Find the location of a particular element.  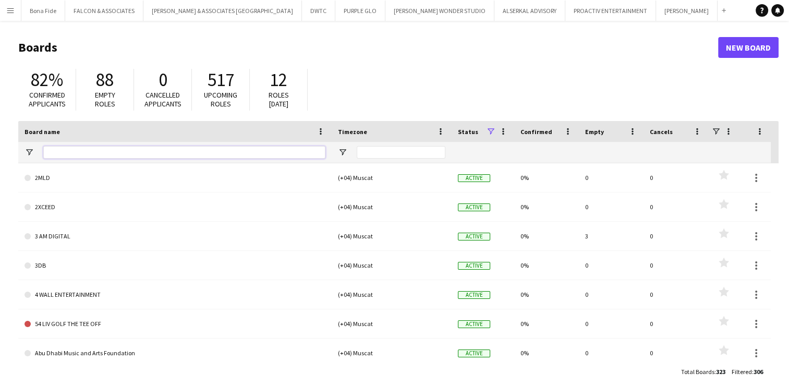

span: Filtered is located at coordinates (742, 371).